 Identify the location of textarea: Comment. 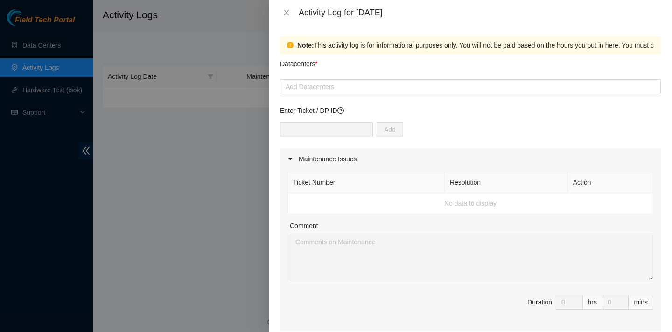
(471, 258).